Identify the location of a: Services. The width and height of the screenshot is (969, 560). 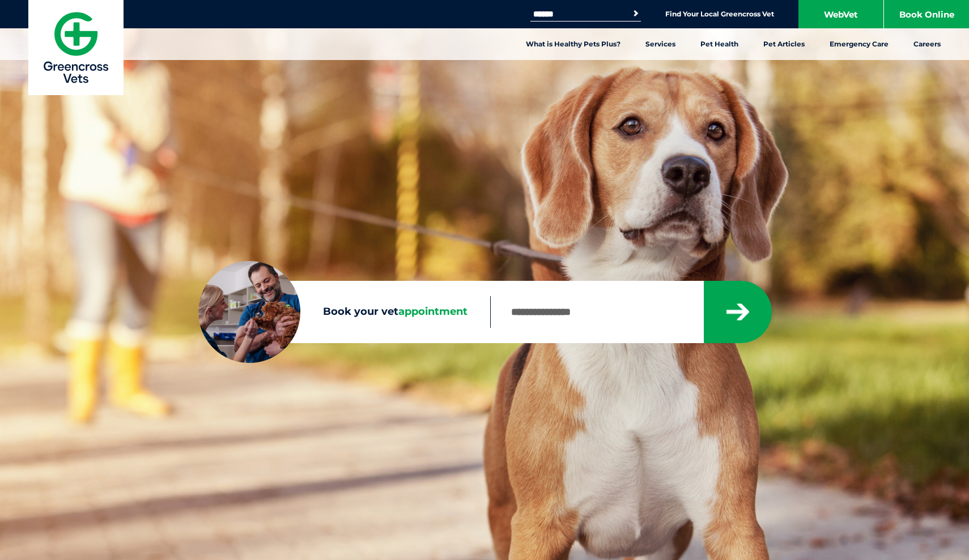
(660, 44).